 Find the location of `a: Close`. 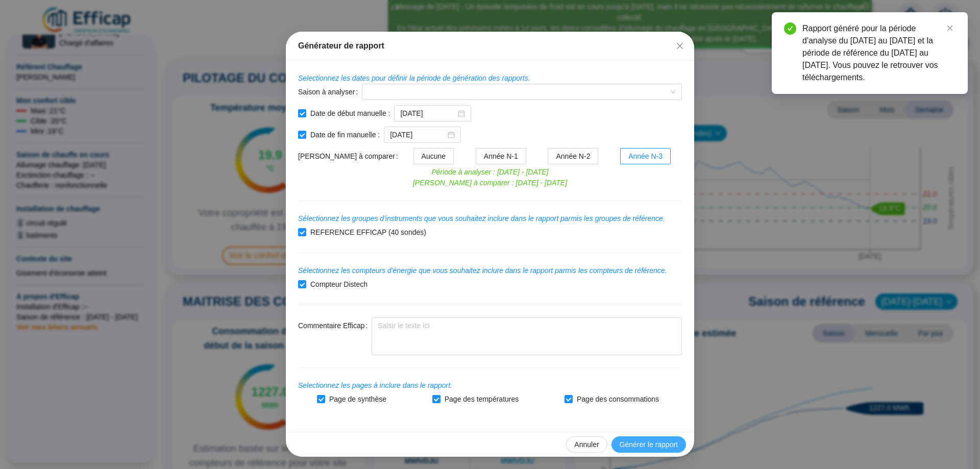

a: Close is located at coordinates (950, 28).